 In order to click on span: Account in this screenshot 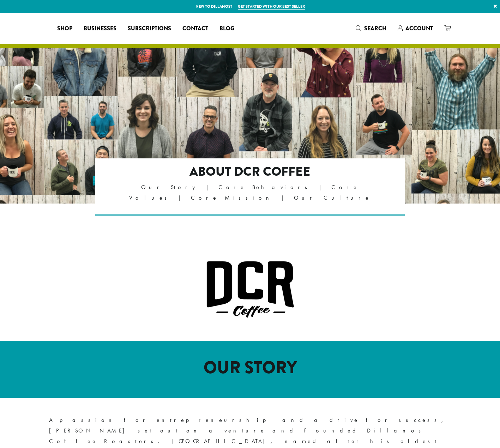, I will do `click(419, 28)`.